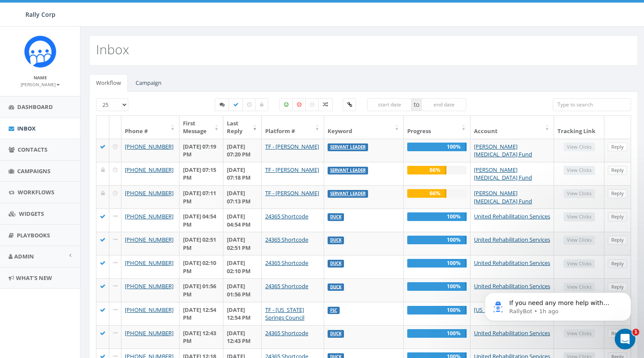  Describe the element at coordinates (222, 105) in the screenshot. I see `label: Started` at that location.